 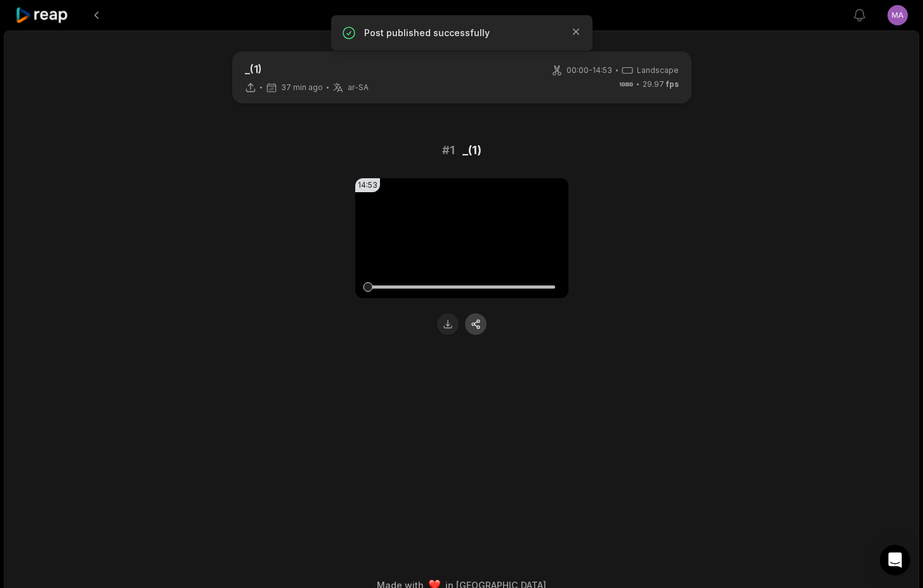 What do you see at coordinates (894, 560) in the screenshot?
I see `div: Open Intercom Messenger` at bounding box center [894, 560].